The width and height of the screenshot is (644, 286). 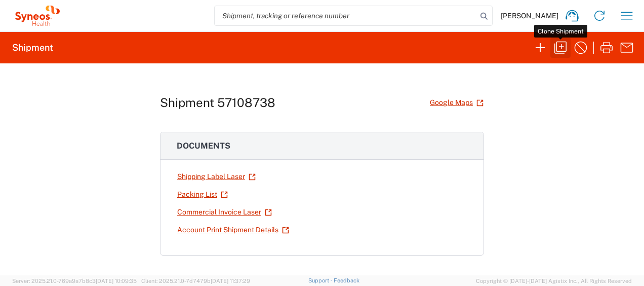 I want to click on a: Packing List, so click(x=203, y=194).